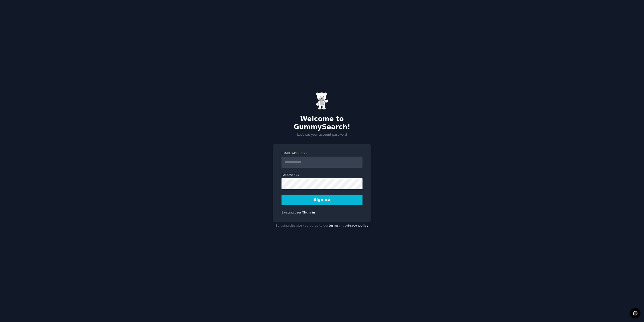 This screenshot has height=322, width=644. Describe the element at coordinates (322, 135) in the screenshot. I see `p: Let's set your account password` at that location.